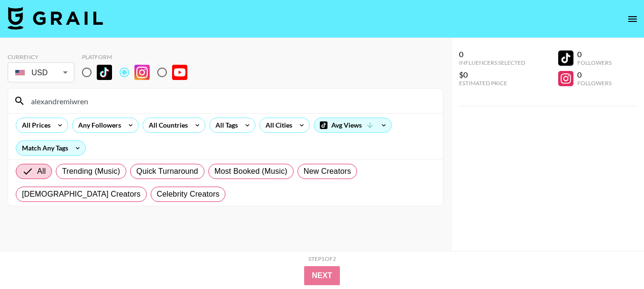  Describe the element at coordinates (167, 171) in the screenshot. I see `span: Quick Turnaround` at that location.